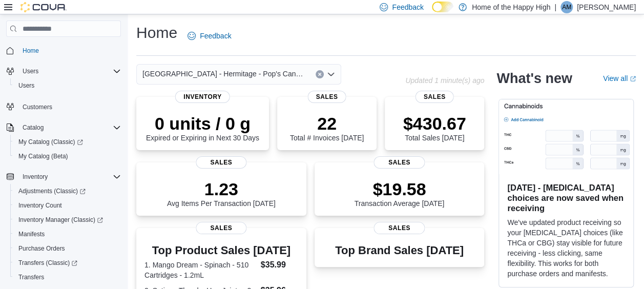  Describe the element at coordinates (567, 7) in the screenshot. I see `div: Alicia Mair` at that location.